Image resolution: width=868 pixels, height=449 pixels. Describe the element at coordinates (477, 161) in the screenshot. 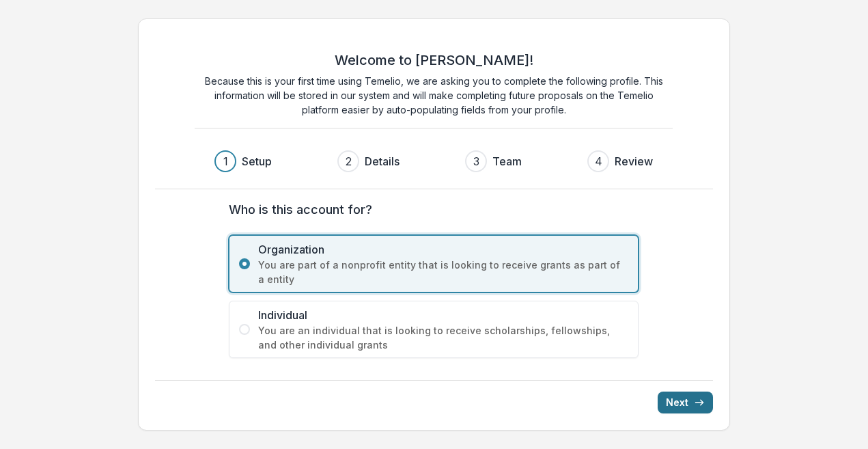

I see `div: 3` at that location.